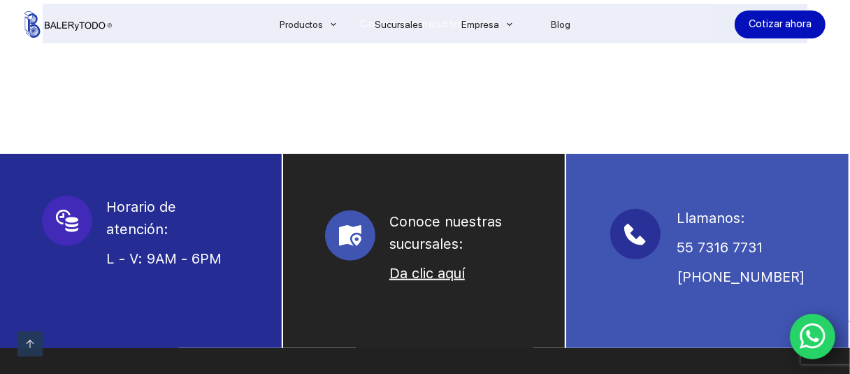 This screenshot has height=374, width=850. What do you see at coordinates (711, 218) in the screenshot?
I see `span: Llamanos:` at bounding box center [711, 218].